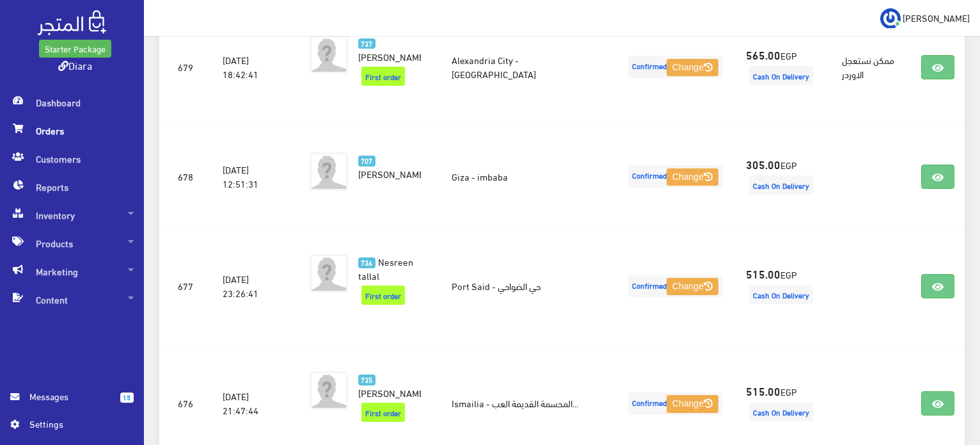  What do you see at coordinates (871, 67) in the screenshot?
I see `td: ممكن نستعجل الاوردر` at bounding box center [871, 67].